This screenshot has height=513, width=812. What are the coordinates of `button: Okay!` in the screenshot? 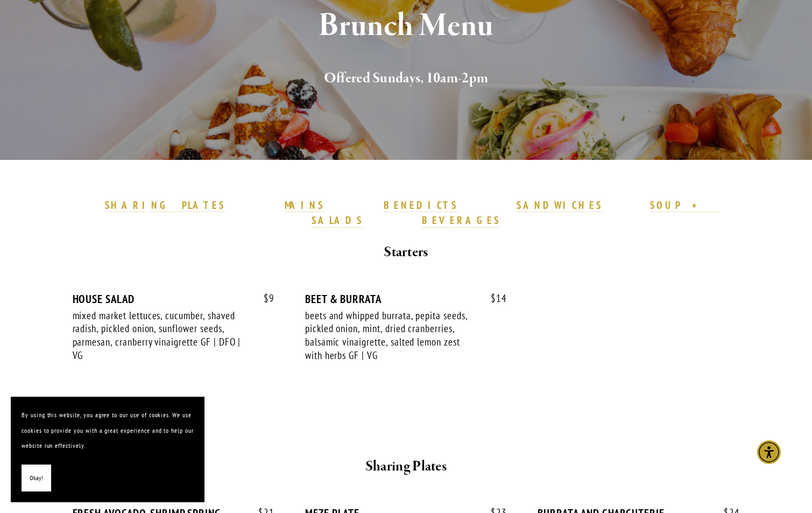 It's located at (36, 478).